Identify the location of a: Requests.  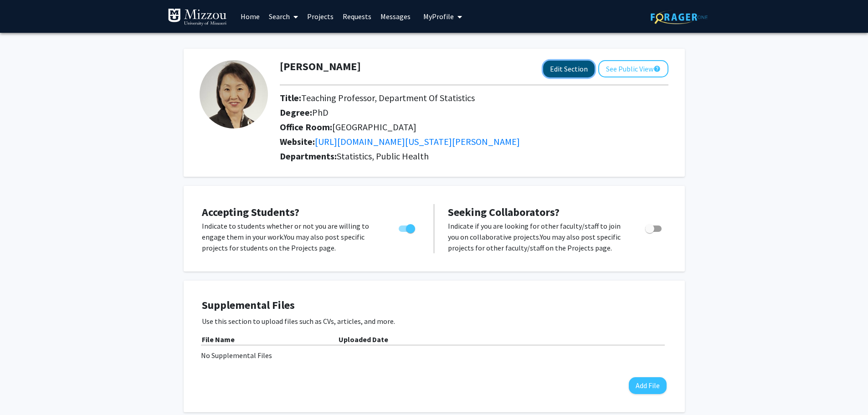
(356, 16).